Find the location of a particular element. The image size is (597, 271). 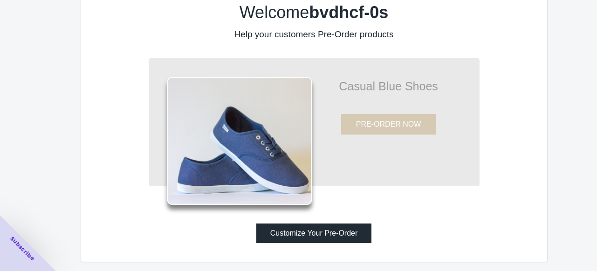

span: Subscribe is located at coordinates (22, 249).